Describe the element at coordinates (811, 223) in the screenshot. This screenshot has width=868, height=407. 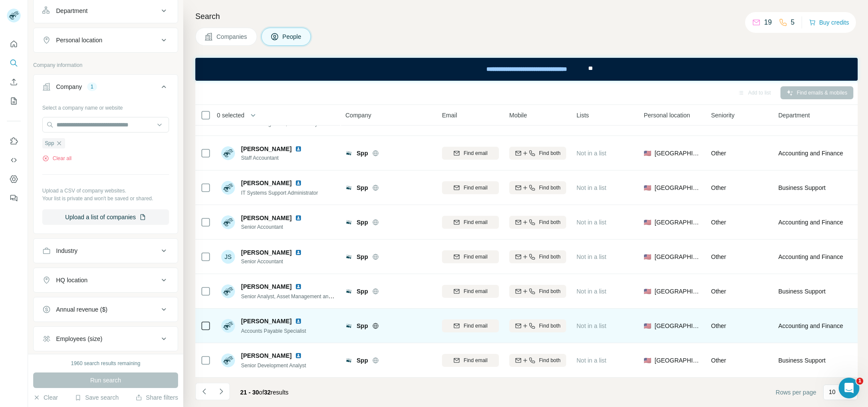
I see `span: Accounting and Finance` at that location.